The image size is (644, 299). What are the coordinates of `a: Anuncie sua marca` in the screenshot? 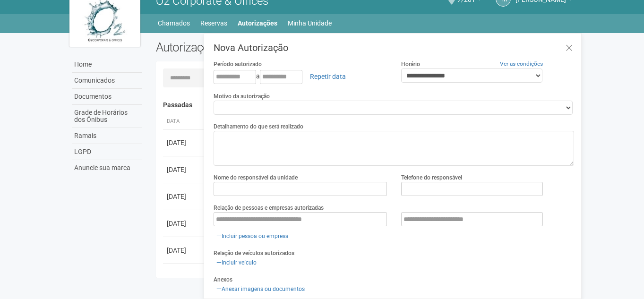 It's located at (106, 168).